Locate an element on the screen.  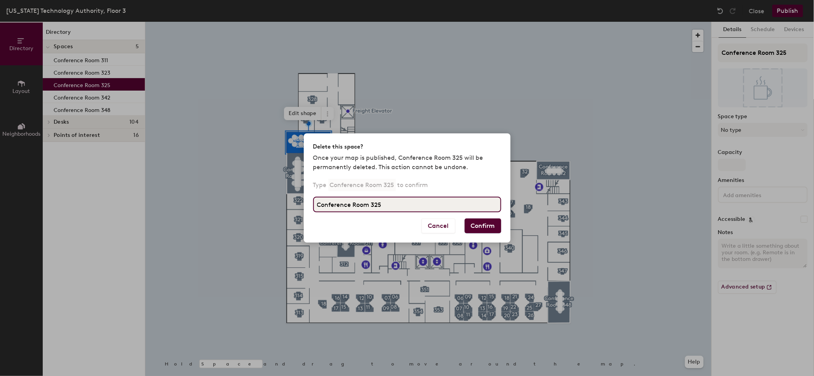
button: Confirm is located at coordinates (483, 226).